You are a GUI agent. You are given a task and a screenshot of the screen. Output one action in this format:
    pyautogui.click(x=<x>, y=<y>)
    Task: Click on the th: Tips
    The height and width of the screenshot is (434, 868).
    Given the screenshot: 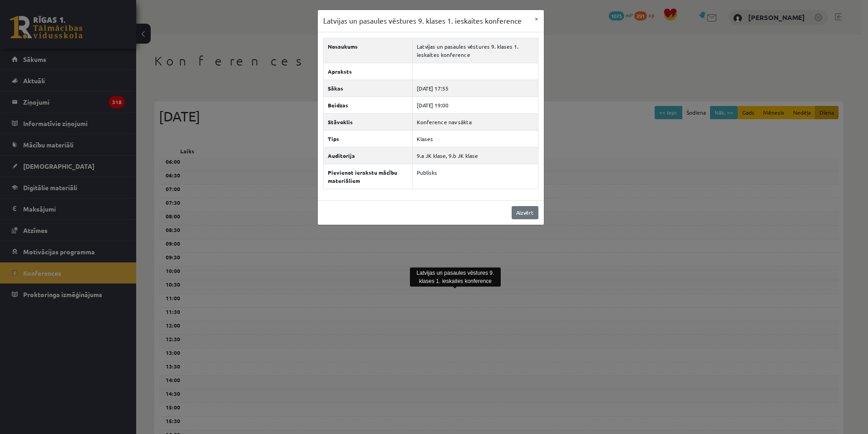 What is the action you would take?
    pyautogui.click(x=368, y=138)
    